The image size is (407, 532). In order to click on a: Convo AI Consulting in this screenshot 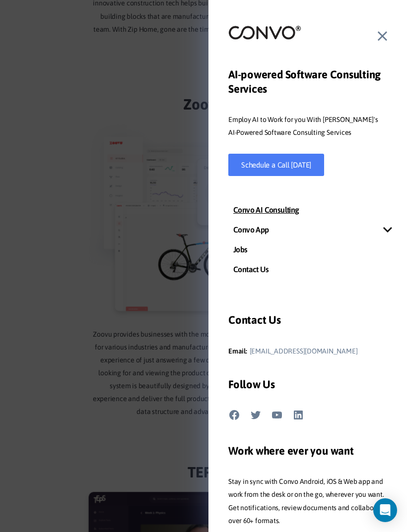, I will do `click(308, 210)`.